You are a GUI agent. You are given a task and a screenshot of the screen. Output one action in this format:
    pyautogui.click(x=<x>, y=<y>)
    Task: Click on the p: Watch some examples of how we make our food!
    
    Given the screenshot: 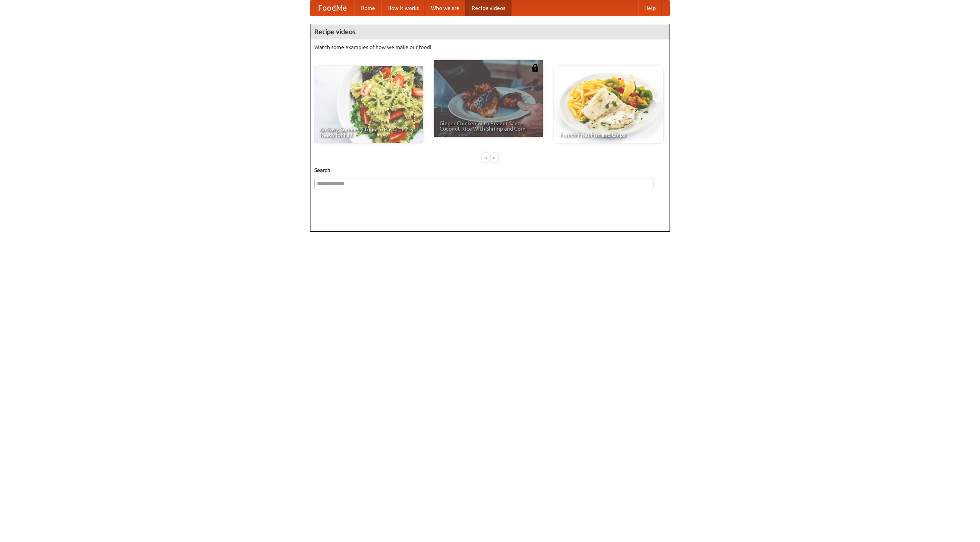 What is the action you would take?
    pyautogui.click(x=490, y=47)
    